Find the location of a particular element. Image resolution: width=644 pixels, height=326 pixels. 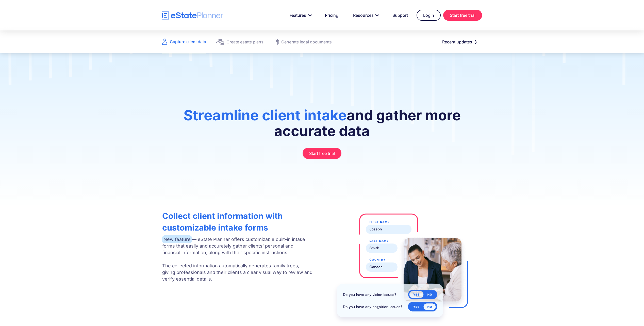

p: — eState Planner offers customizable built-in intake forms that easily and accurately gather clie... is located at coordinates (237, 259).